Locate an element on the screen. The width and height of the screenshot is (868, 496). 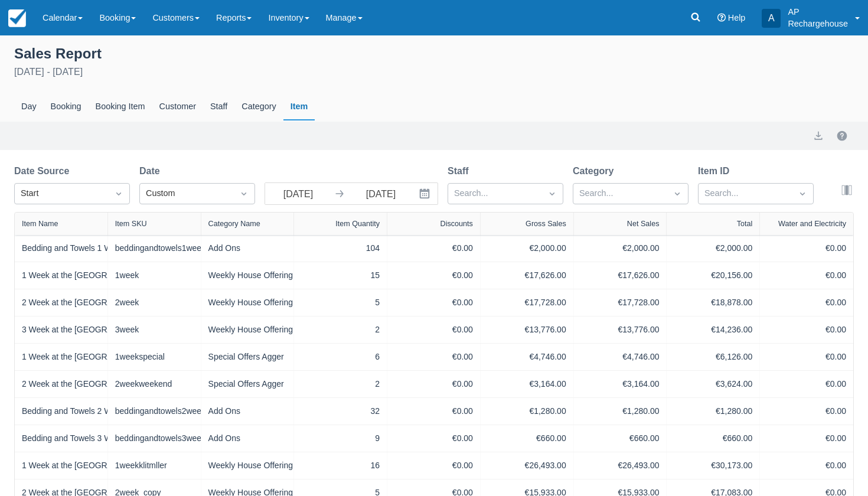
div: Weekly House Offering Klitmøller is located at coordinates (247, 465).